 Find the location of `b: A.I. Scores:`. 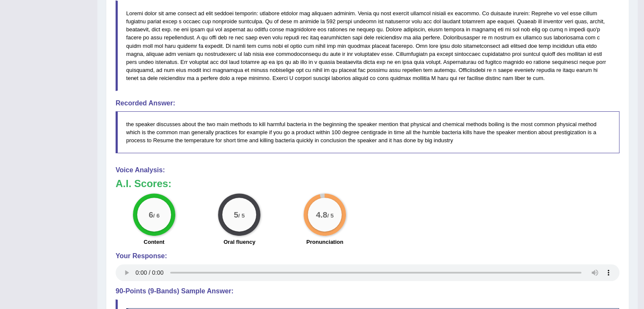

b: A.I. Scores: is located at coordinates (144, 183).